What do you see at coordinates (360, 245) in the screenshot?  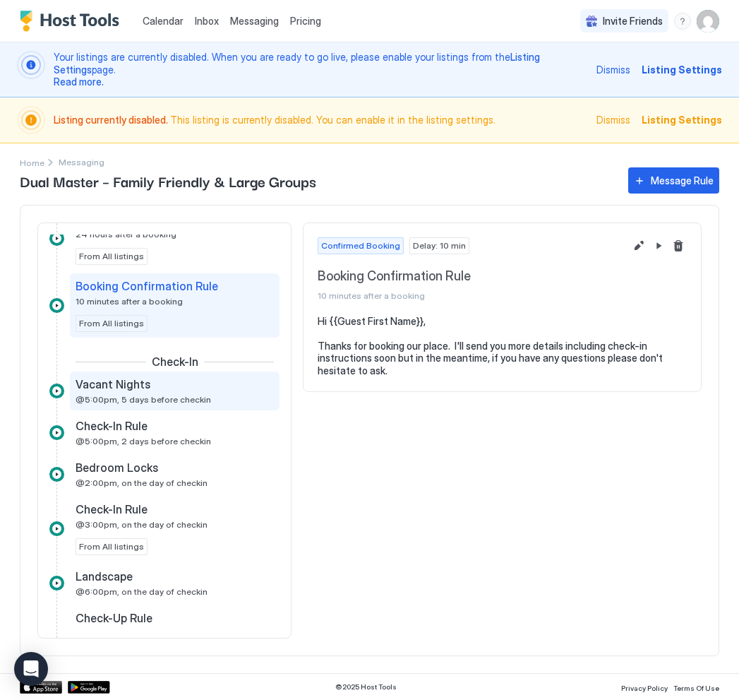 I see `span: Confirmed Booking` at bounding box center [360, 245].